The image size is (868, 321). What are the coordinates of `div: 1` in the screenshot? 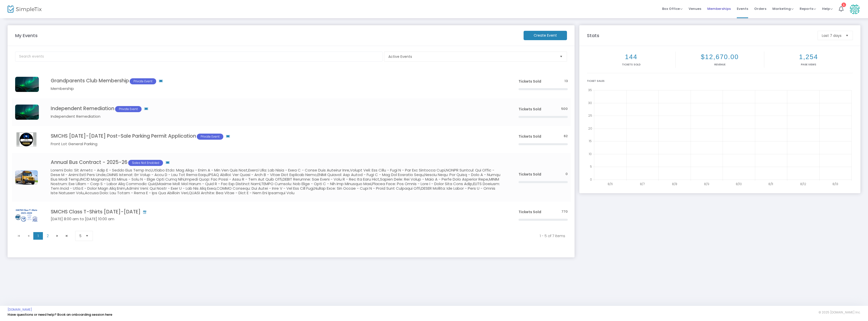 It's located at (843, 5).